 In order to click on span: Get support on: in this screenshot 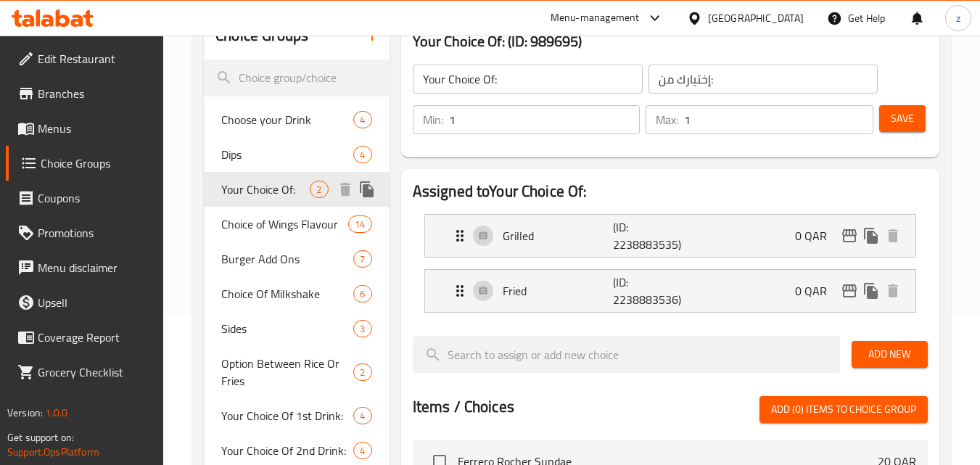, I will do `click(41, 438)`.